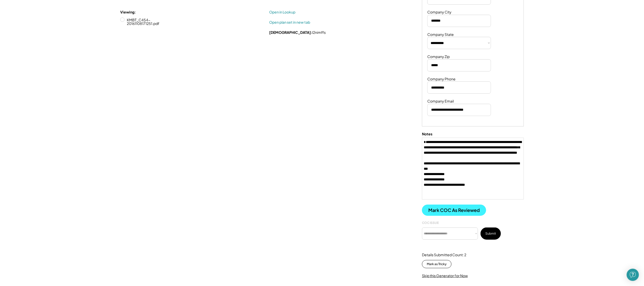 Image resolution: width=644 pixels, height=286 pixels. What do you see at coordinates (440, 35) in the screenshot?
I see `div: Company State` at bounding box center [440, 35].